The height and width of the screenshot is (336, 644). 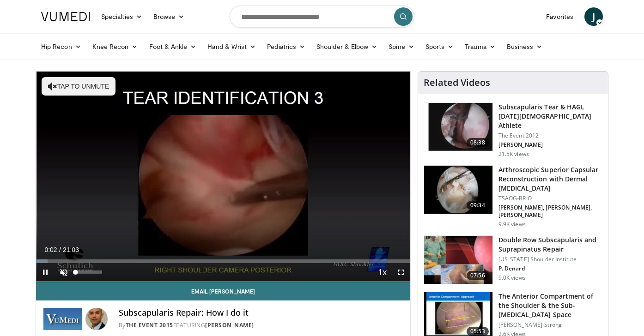 I want to click on input: Search topics, interventions, so click(x=322, y=16).